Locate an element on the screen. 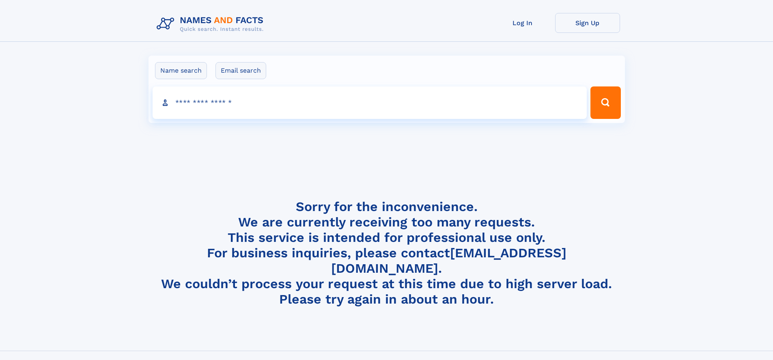  label: Name search is located at coordinates (181, 71).